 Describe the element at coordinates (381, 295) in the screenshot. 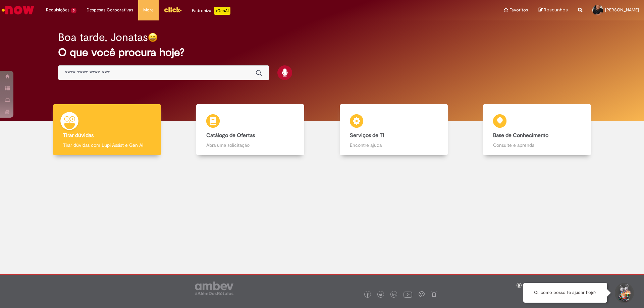

I see `img: logo_footer_twitter.png` at that location.